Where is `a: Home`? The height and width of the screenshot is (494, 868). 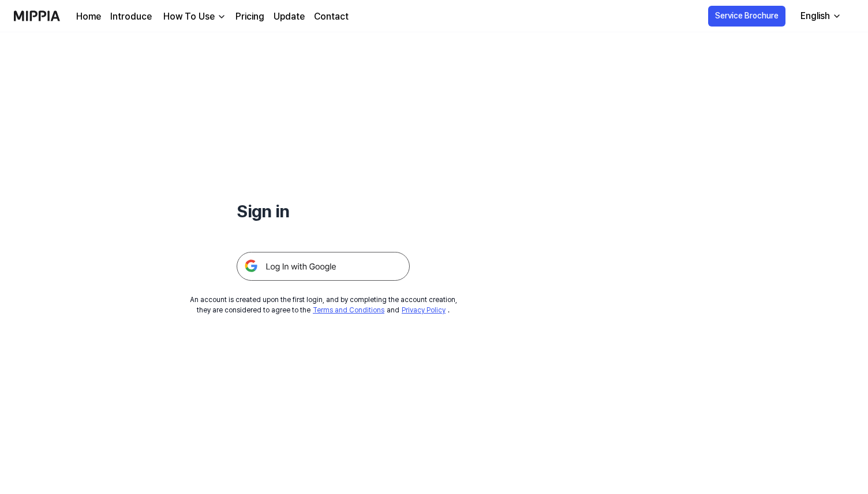 a: Home is located at coordinates (88, 17).